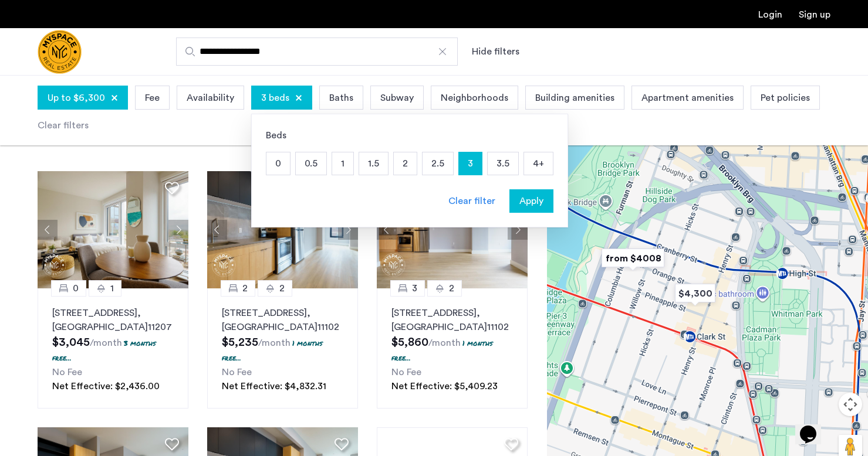 This screenshot has height=456, width=868. What do you see at coordinates (275, 98) in the screenshot?
I see `span: 3 beds` at bounding box center [275, 98].